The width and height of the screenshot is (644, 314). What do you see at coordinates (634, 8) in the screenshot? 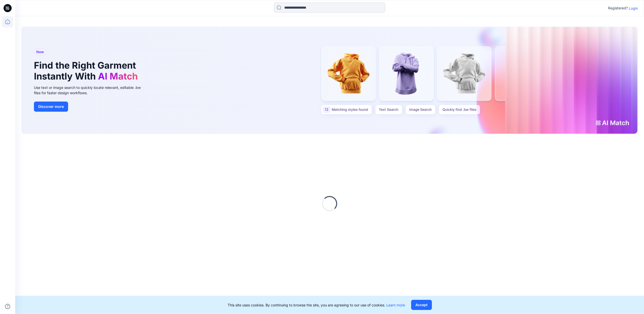
I see `p: Login` at bounding box center [634, 8].